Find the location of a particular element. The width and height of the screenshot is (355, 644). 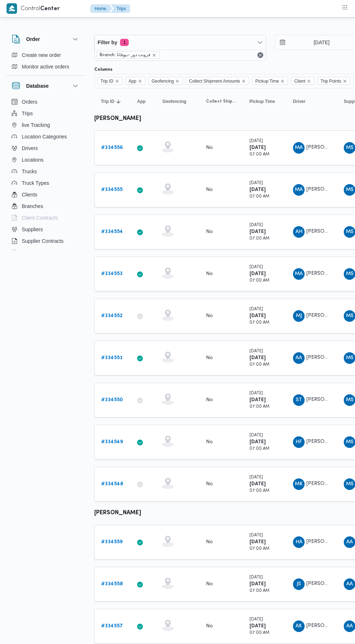

button: Branches is located at coordinates (46, 206).